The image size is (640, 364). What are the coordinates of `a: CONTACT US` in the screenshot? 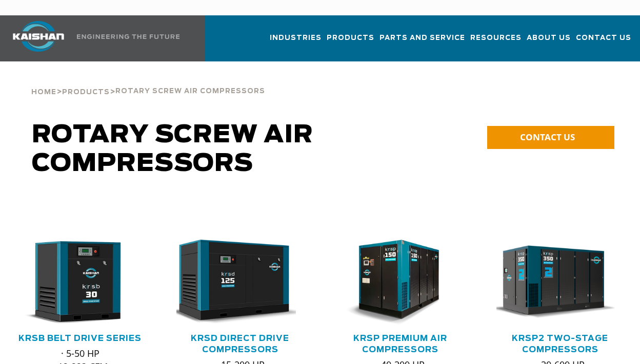 It's located at (551, 137).